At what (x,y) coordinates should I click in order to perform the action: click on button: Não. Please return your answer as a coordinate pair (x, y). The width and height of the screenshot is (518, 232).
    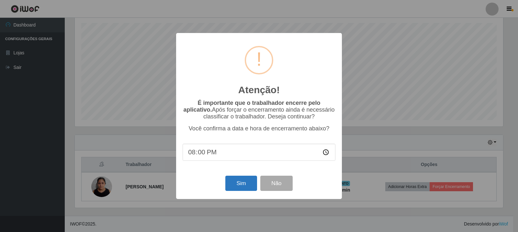
    Looking at the image, I should click on (276, 183).